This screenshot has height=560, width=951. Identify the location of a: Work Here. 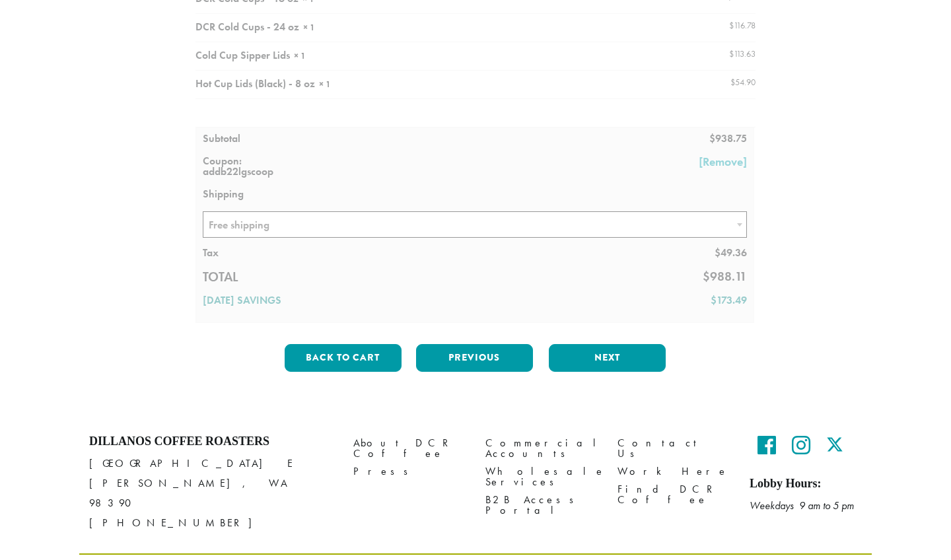
(674, 471).